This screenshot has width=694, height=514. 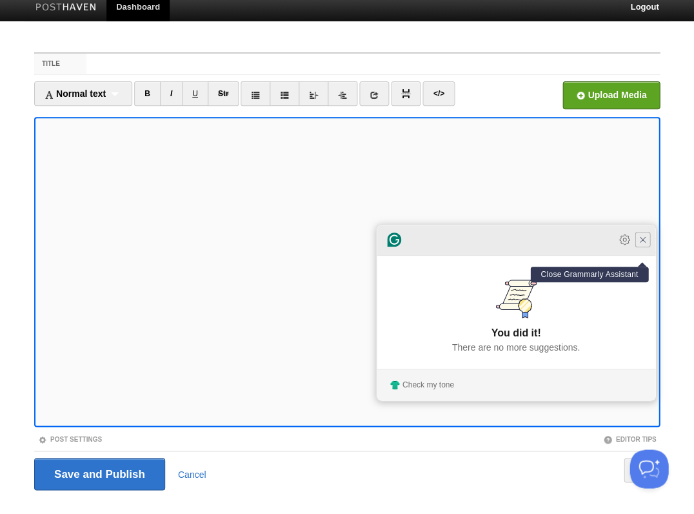 What do you see at coordinates (406, 94) in the screenshot?
I see `img: pagebreak-icon.png` at bounding box center [406, 94].